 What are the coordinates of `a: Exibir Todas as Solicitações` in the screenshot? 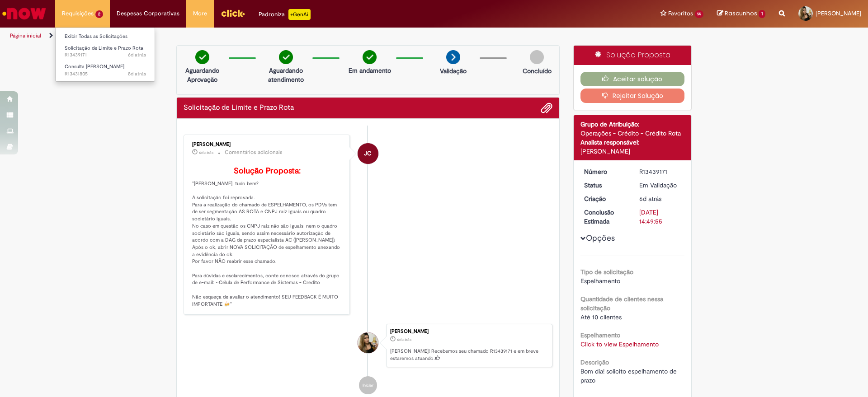 It's located at (106, 36).